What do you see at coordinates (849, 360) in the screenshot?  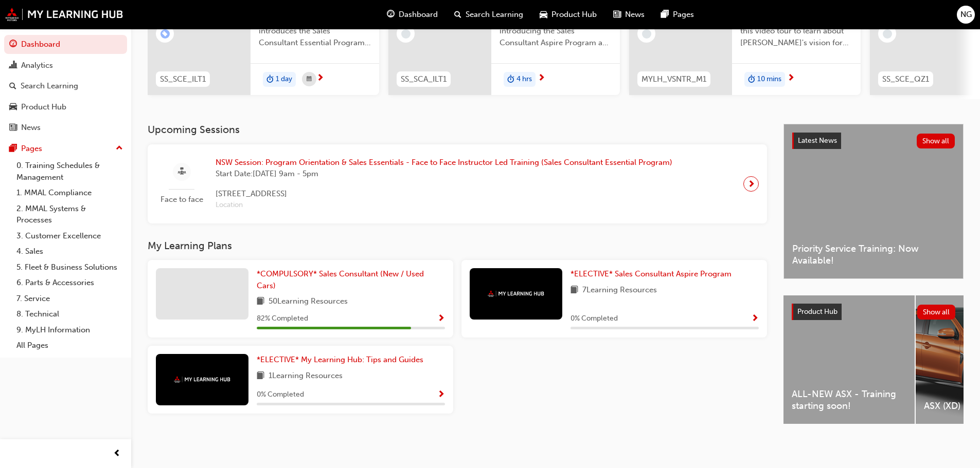 I see `a: ALL-NEW ASX - Training starting soon!` at bounding box center [849, 360].